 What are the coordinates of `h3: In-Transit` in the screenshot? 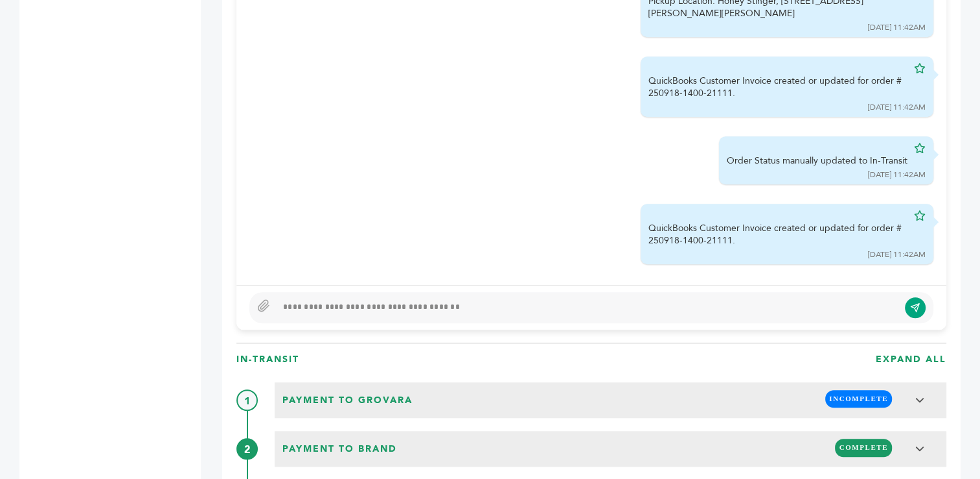 It's located at (267, 360).